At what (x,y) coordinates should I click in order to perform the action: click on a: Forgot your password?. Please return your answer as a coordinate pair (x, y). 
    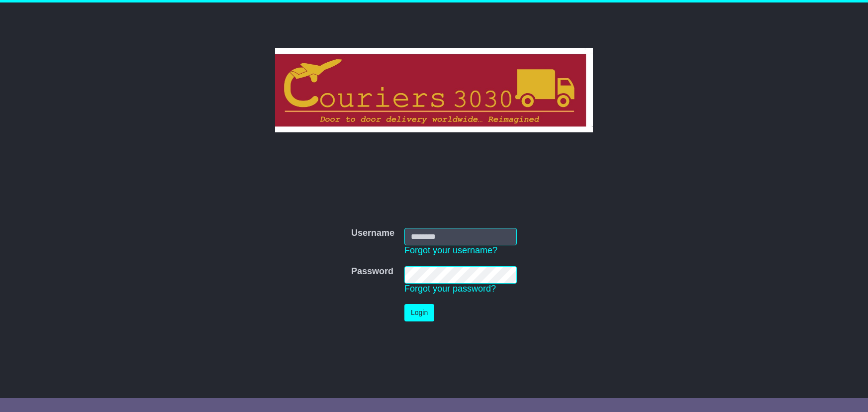
    Looking at the image, I should click on (450, 288).